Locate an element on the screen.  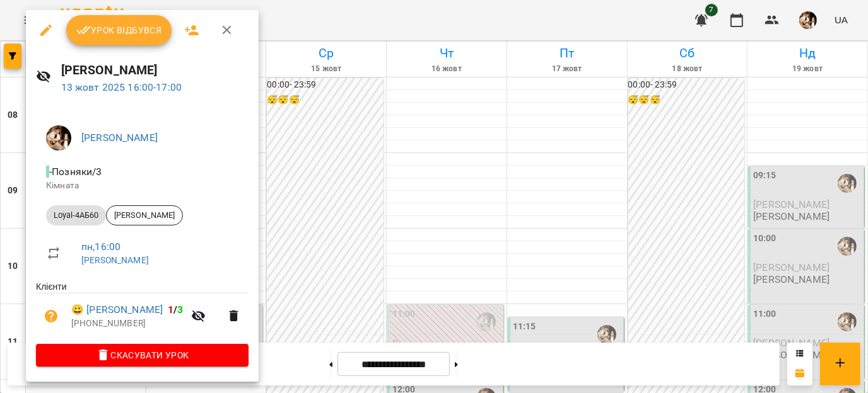
ul: Клієнти is located at coordinates (142, 312).